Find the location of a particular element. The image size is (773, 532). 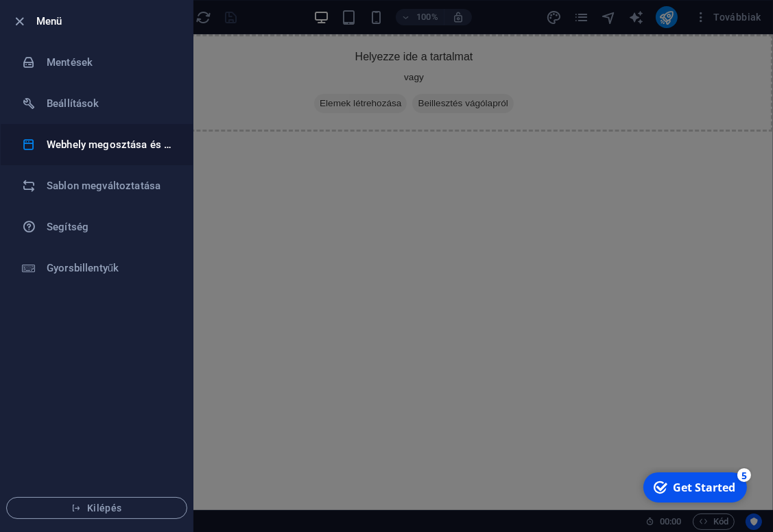

h6: Mentések is located at coordinates (110, 62).